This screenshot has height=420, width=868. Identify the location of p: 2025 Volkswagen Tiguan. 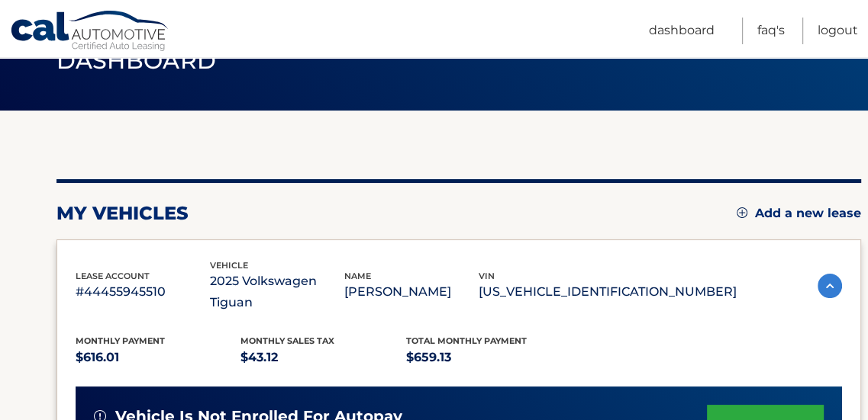
(277, 292).